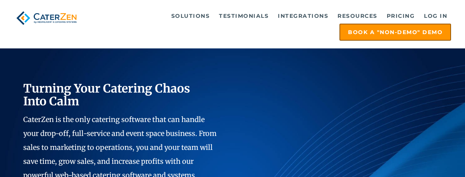  Describe the element at coordinates (270, 24) in the screenshot. I see `div: Navigation Menu` at that location.